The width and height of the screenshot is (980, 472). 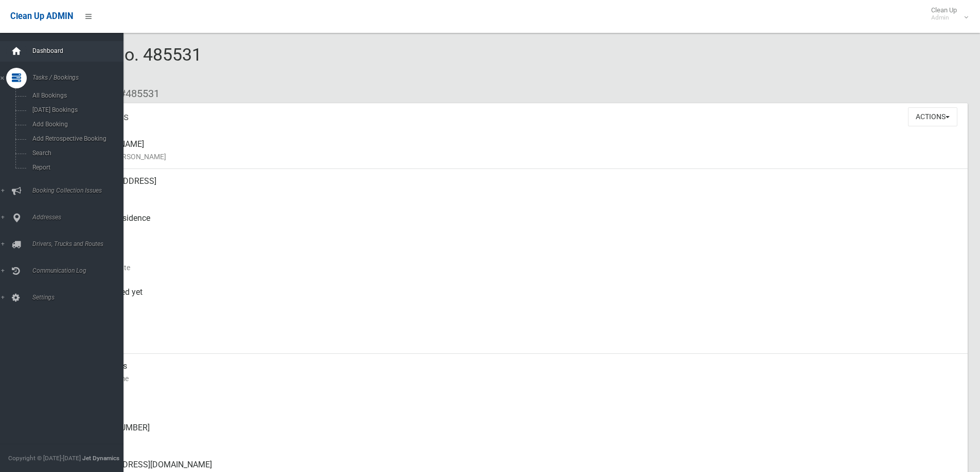 What do you see at coordinates (80, 217) in the screenshot?
I see `span: Addresses` at bounding box center [80, 217].